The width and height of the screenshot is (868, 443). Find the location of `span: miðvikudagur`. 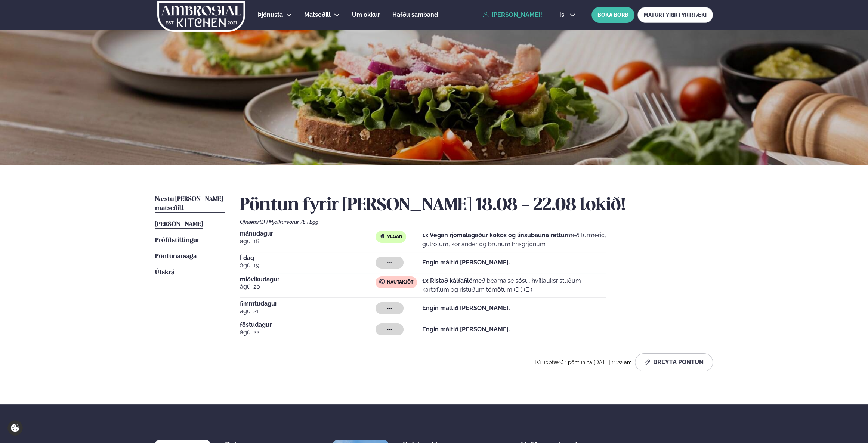

span: miðvikudagur is located at coordinates (307, 279).